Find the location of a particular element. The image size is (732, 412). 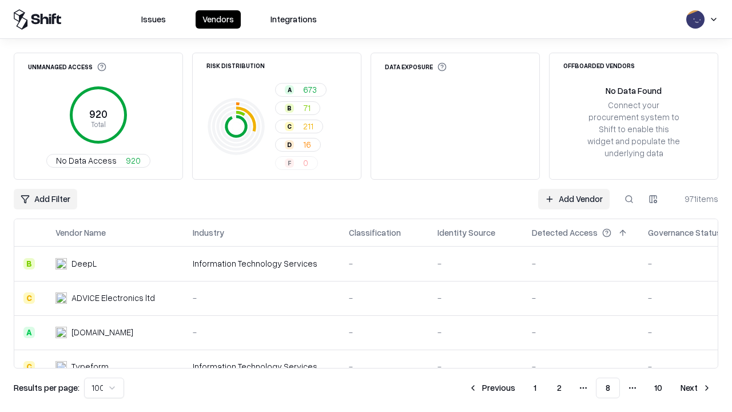

div: Data Exposure is located at coordinates (416, 67).